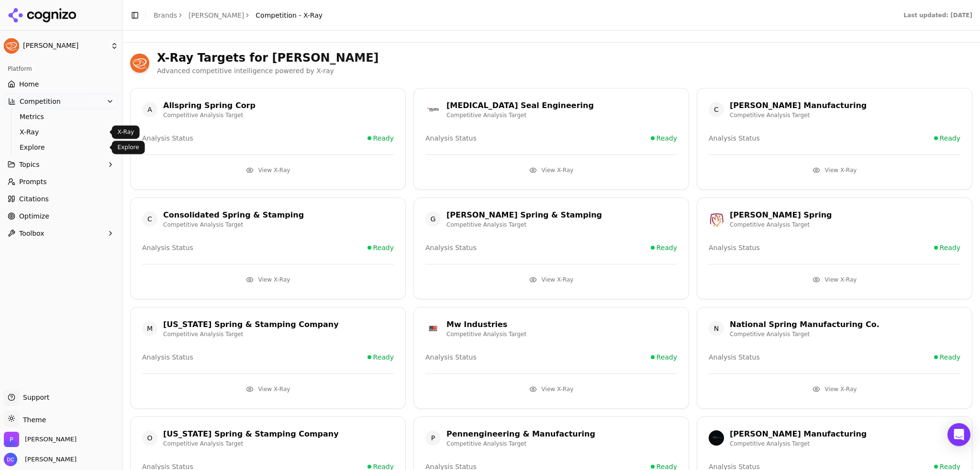 The height and width of the screenshot is (470, 980). What do you see at coordinates (716, 438) in the screenshot?
I see `img: seastrom manufacturing` at bounding box center [716, 438].